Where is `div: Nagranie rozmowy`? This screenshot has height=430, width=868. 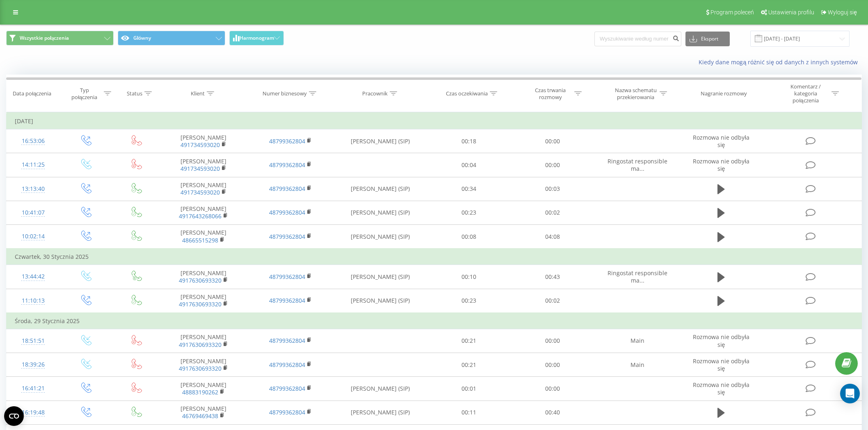 div: Nagranie rozmowy is located at coordinates (724, 94).